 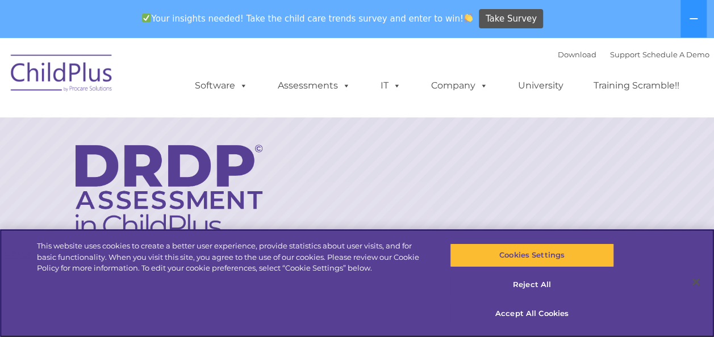 What do you see at coordinates (624, 54) in the screenshot?
I see `a: Support` at bounding box center [624, 54].